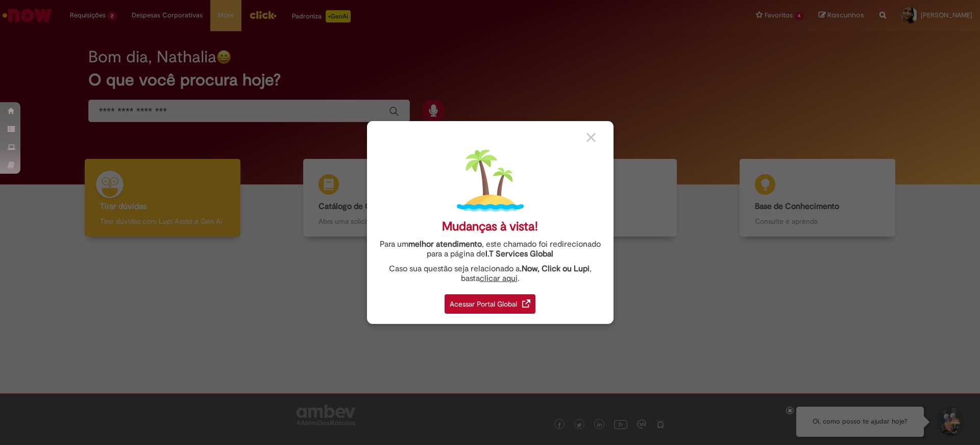  What do you see at coordinates (591, 137) in the screenshot?
I see `img: close_button_grey.png` at bounding box center [591, 137].